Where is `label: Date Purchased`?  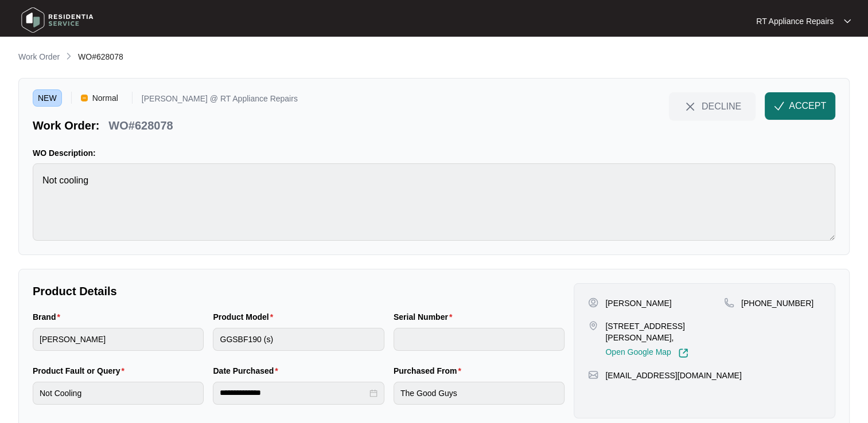
label: Date Purchased is located at coordinates (247, 371).